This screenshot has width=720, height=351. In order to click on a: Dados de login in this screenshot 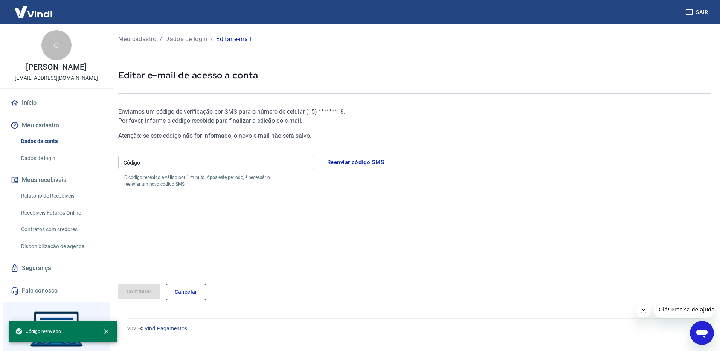, I will do `click(61, 158)`.